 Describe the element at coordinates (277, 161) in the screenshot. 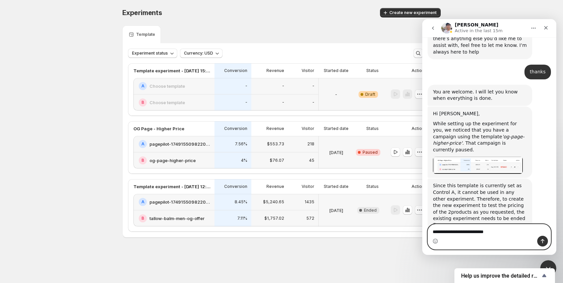

I see `p: $76.07` at that location.